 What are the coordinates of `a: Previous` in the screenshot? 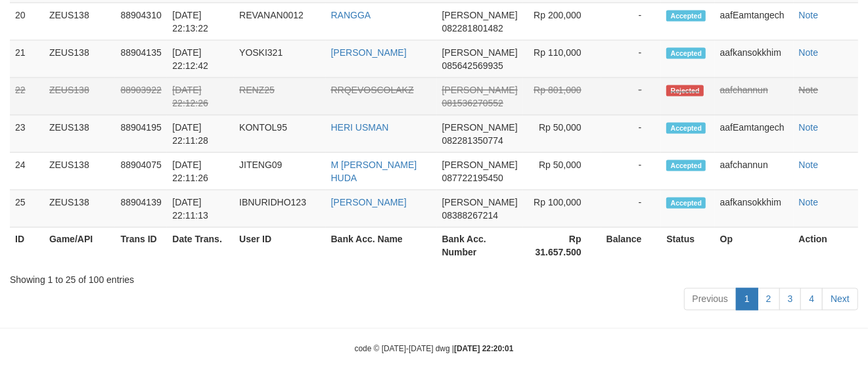 It's located at (710, 299).